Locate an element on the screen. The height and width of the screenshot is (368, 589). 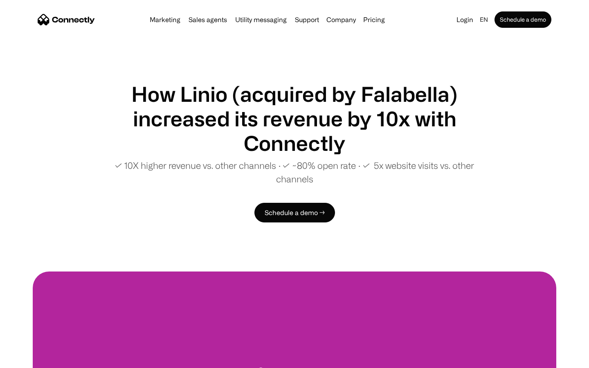
a: Support is located at coordinates (307, 20).